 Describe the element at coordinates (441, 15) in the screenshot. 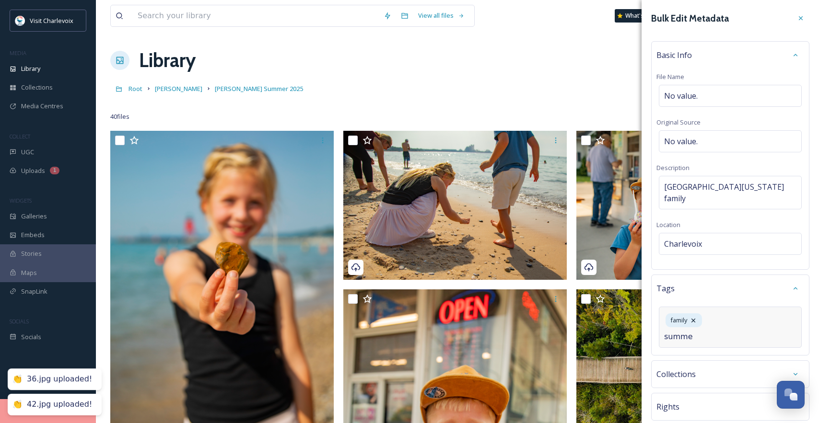

I see `a: View all files` at that location.